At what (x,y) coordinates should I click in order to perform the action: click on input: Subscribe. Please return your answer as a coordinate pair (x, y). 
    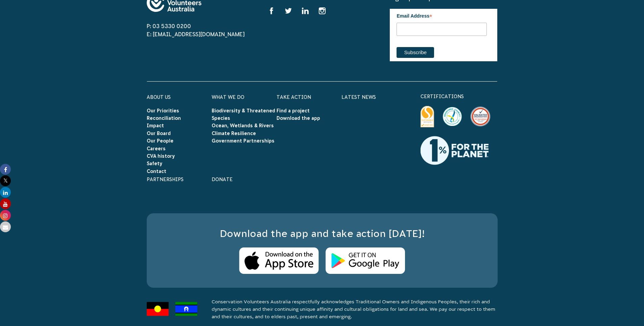
    Looking at the image, I should click on (415, 52).